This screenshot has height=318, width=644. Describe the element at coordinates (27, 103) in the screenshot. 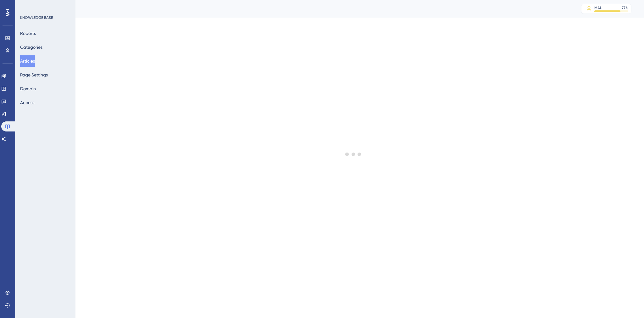

I see `button: Access` at that location.